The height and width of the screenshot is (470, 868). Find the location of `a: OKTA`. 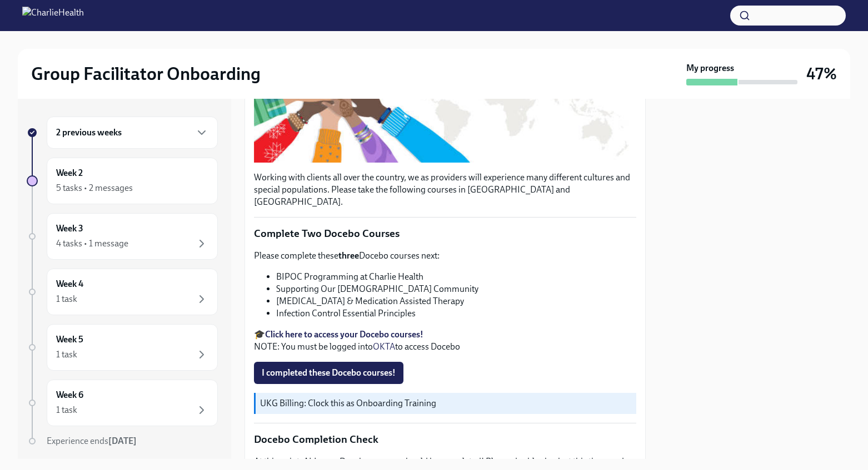

a: OKTA is located at coordinates (384, 346).